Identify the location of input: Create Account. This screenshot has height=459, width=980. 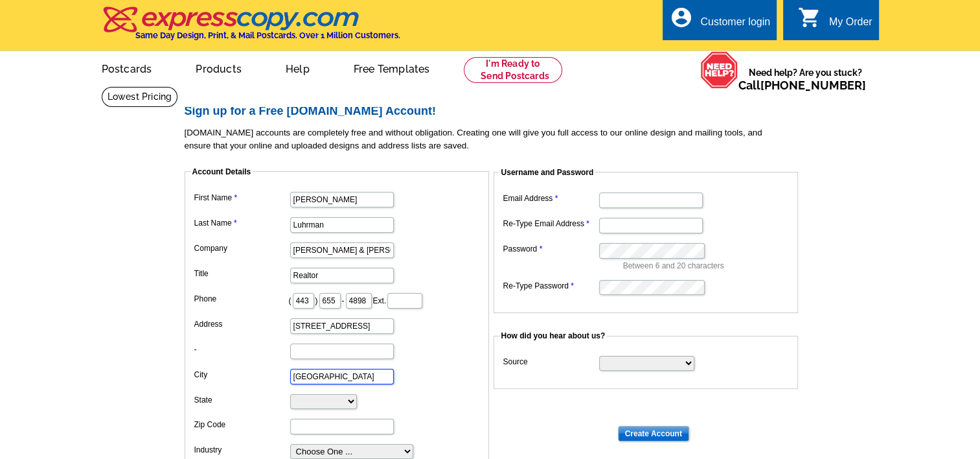
(653, 433).